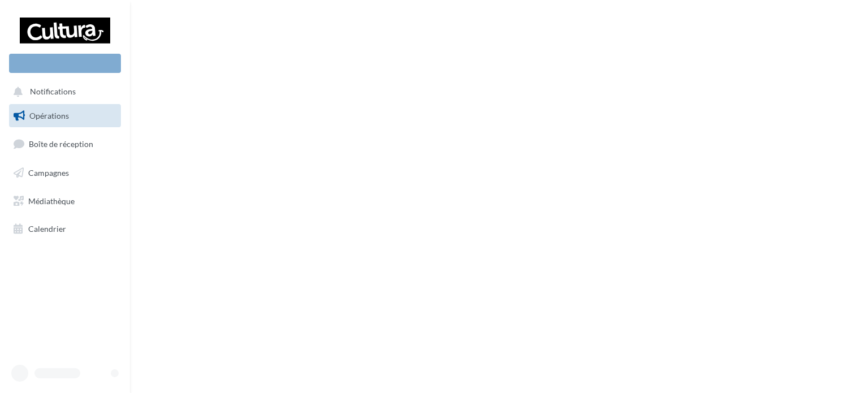  Describe the element at coordinates (52, 200) in the screenshot. I see `span: Médiathèque` at that location.